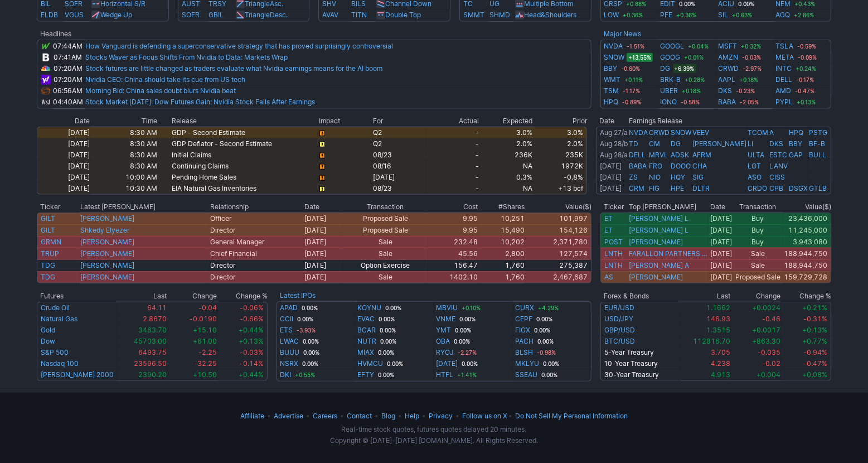 This screenshot has height=463, width=868. I want to click on td: 8:30 AM, so click(123, 155).